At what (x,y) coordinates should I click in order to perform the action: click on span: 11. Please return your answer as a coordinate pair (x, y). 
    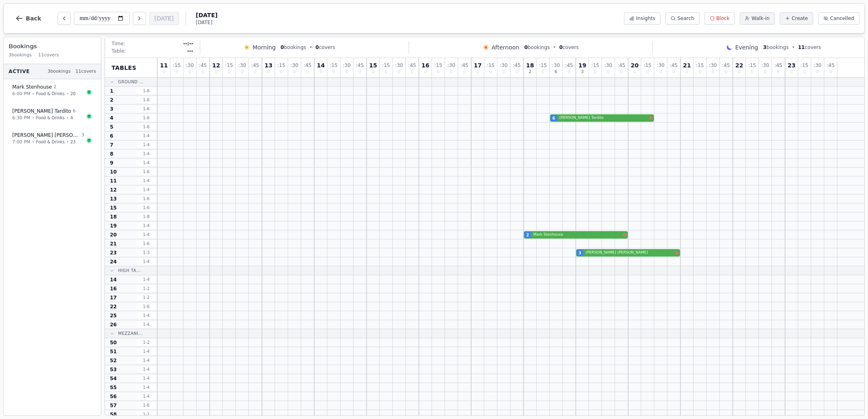
    Looking at the image, I should click on (113, 181).